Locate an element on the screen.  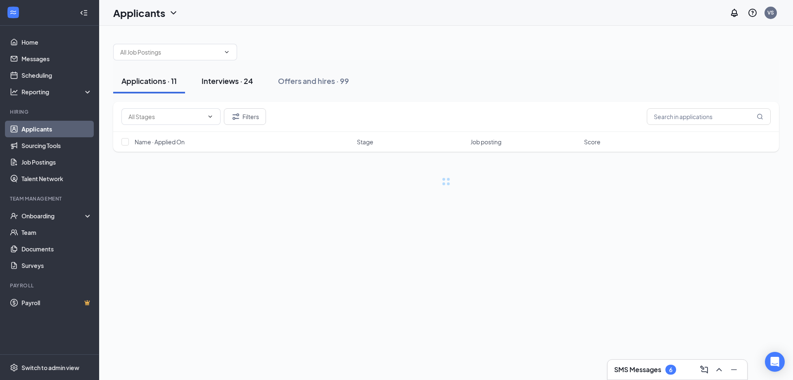
span: Name · Applied On is located at coordinates (159, 142).